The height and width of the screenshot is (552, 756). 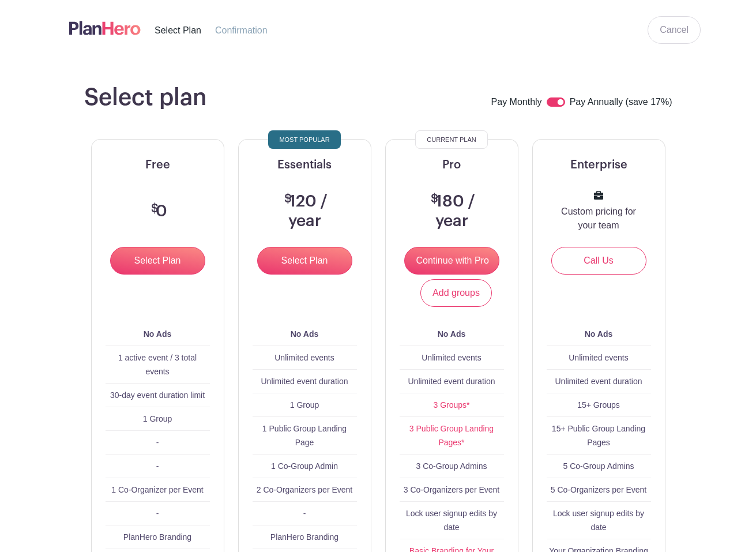 I want to click on a: Cancel, so click(x=674, y=30).